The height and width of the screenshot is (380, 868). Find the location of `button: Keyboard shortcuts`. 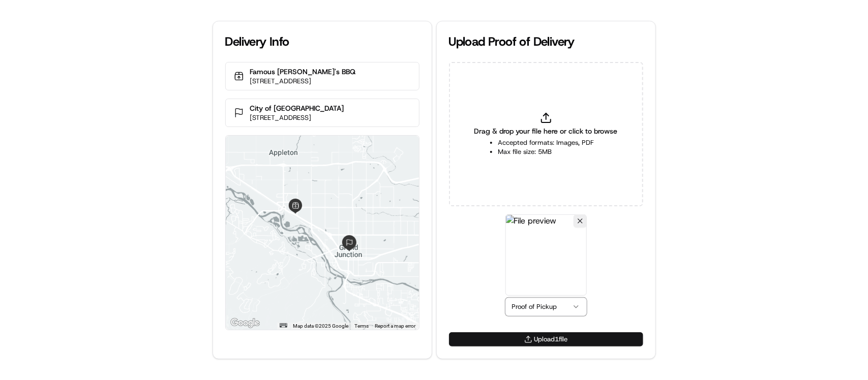

button: Keyboard shortcuts is located at coordinates (283, 325).